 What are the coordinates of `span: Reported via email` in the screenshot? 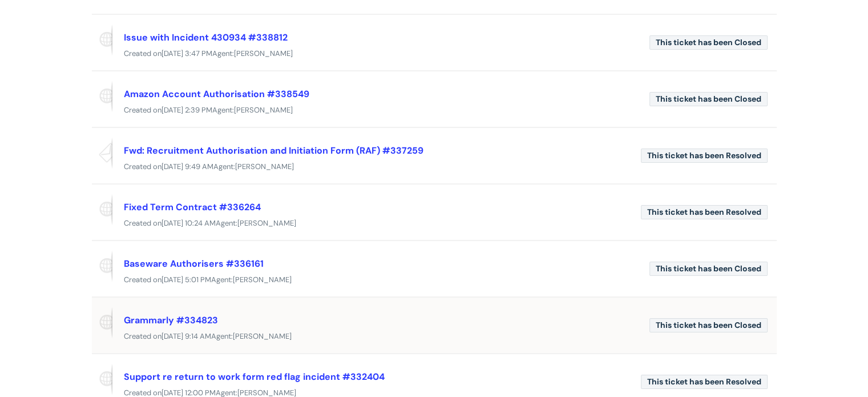 It's located at (103, 153).